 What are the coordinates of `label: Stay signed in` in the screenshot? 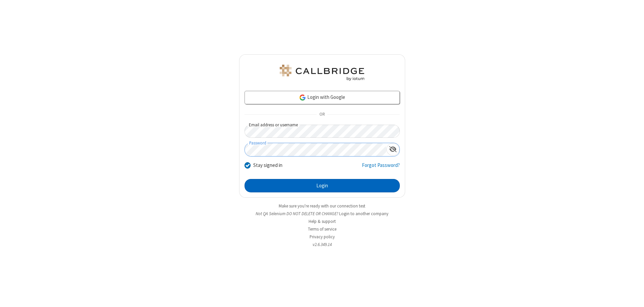 It's located at (268, 165).